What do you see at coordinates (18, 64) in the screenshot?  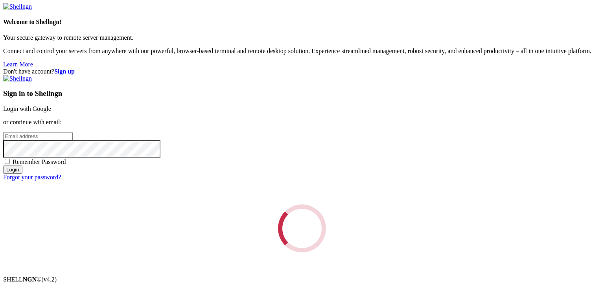 I see `a: Learn More` at bounding box center [18, 64].